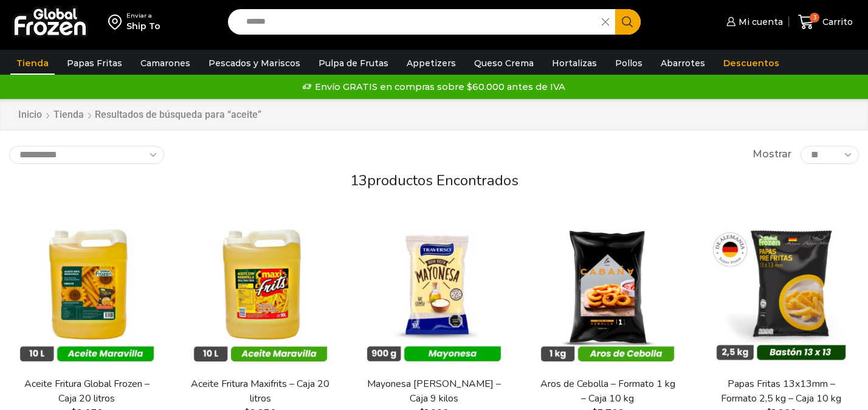 The image size is (868, 410). Describe the element at coordinates (504, 64) in the screenshot. I see `a: Queso Crema` at that location.